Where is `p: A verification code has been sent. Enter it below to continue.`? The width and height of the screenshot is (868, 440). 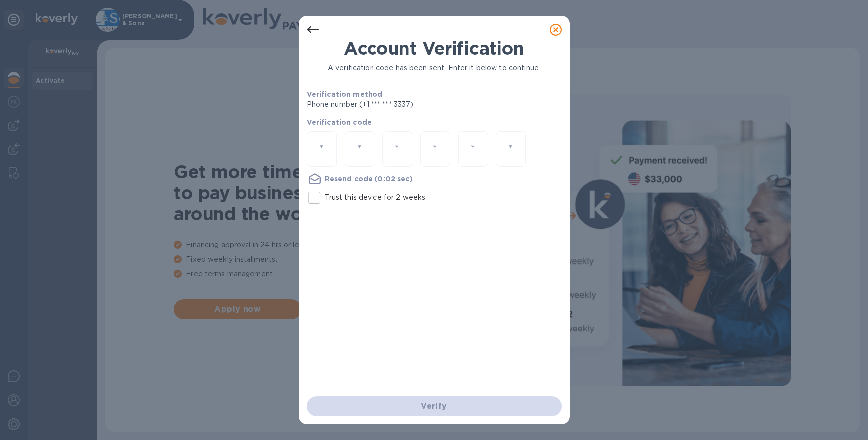 p: A verification code has been sent. Enter it below to continue. is located at coordinates (434, 68).